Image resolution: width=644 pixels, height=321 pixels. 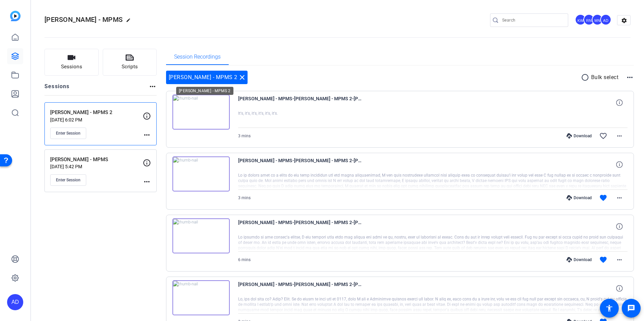 What do you see at coordinates (624, 20) in the screenshot?
I see `mat-icon: settings` at bounding box center [624, 20].